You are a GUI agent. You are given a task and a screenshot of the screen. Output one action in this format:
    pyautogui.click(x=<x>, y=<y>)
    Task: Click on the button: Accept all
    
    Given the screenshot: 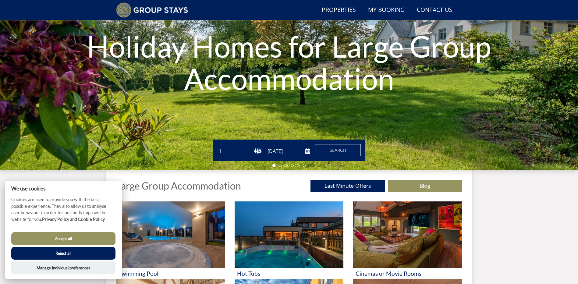 What is the action you would take?
    pyautogui.click(x=63, y=239)
    